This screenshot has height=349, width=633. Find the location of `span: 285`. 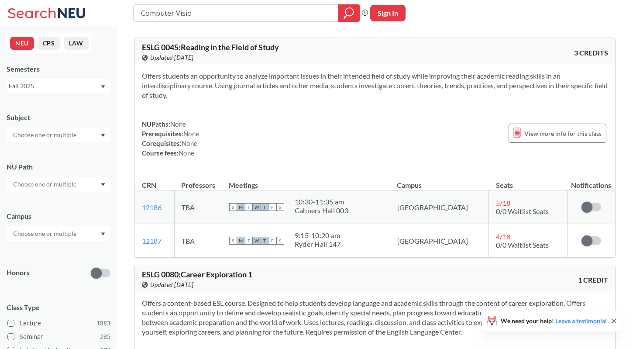

span: 285 is located at coordinates (105, 336).